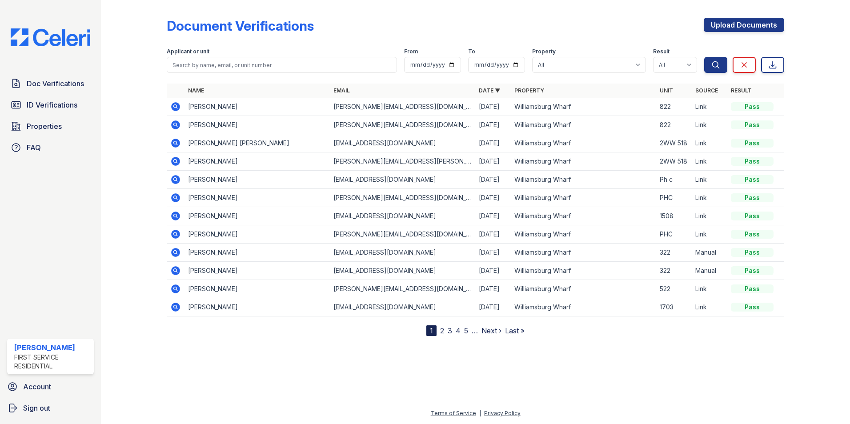 The width and height of the screenshot is (850, 424). Describe the element at coordinates (431, 331) in the screenshot. I see `div: 1` at that location.